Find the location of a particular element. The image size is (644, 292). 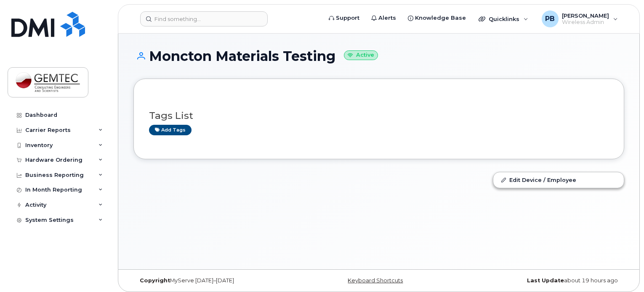

a: Edit Device / Employee is located at coordinates (559, 180).